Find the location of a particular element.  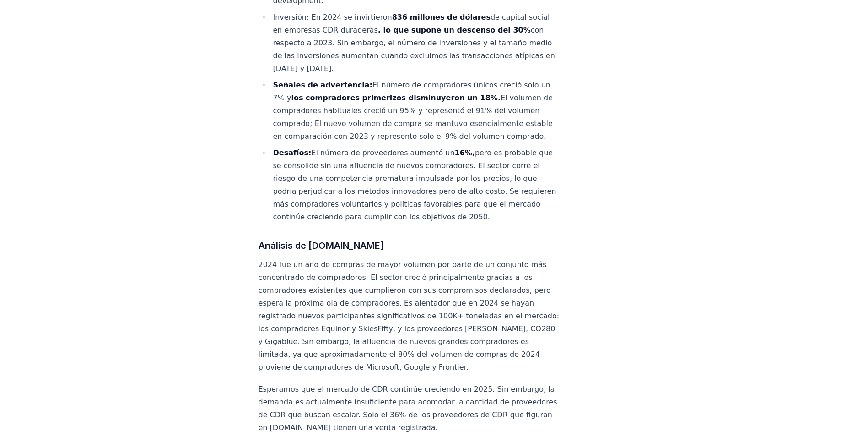

strong: , lo que supone un descenso del 30% is located at coordinates (455, 30).